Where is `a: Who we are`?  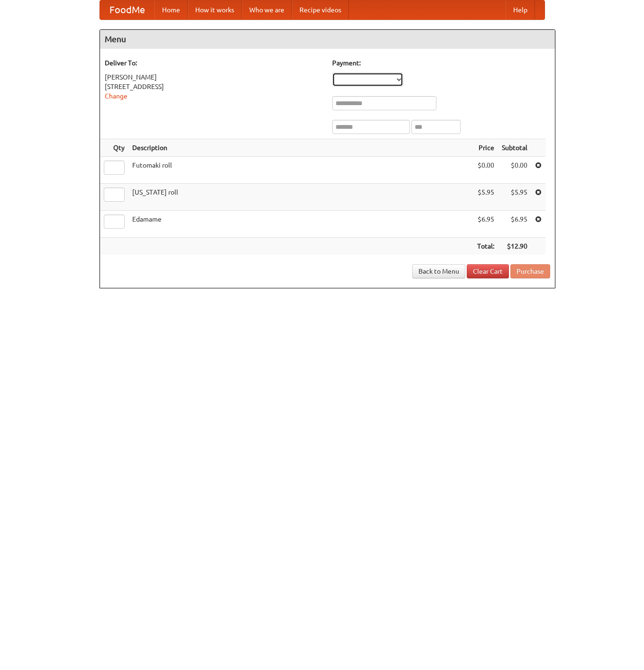
a: Who we are is located at coordinates (266, 10).